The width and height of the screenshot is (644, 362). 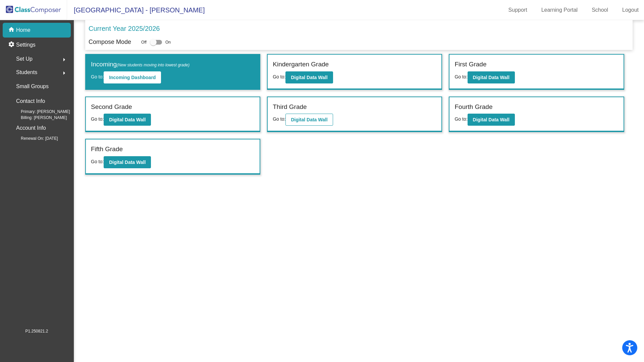 I want to click on a: School, so click(x=600, y=10).